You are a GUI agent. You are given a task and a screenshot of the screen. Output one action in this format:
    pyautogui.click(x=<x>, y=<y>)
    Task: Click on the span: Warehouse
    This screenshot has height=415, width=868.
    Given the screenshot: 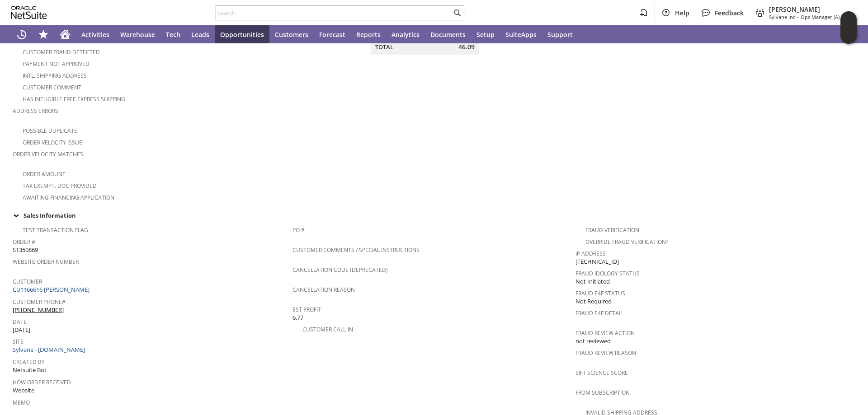 What is the action you would take?
    pyautogui.click(x=138, y=34)
    